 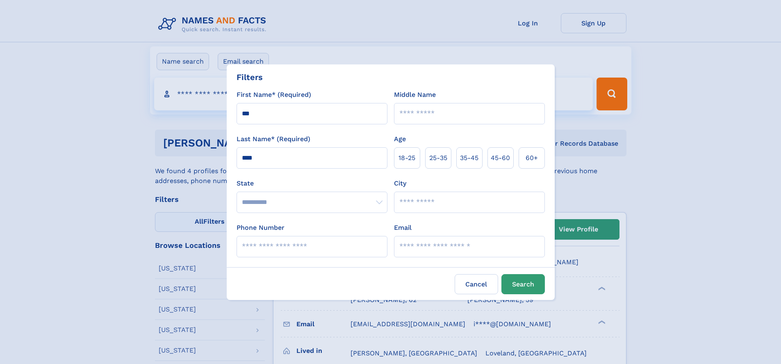 What do you see at coordinates (274, 95) in the screenshot?
I see `label: First Name* (Required)` at bounding box center [274, 95].